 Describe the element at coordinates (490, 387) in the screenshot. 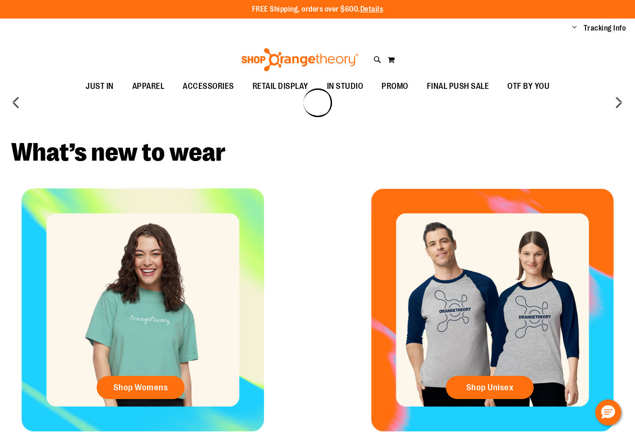

I see `span: Shop Unisex` at that location.